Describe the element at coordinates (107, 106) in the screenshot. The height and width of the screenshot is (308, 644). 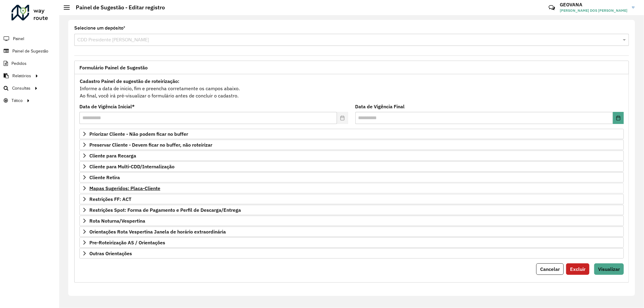
I see `label: Data de Vigência Inicial` at that location.